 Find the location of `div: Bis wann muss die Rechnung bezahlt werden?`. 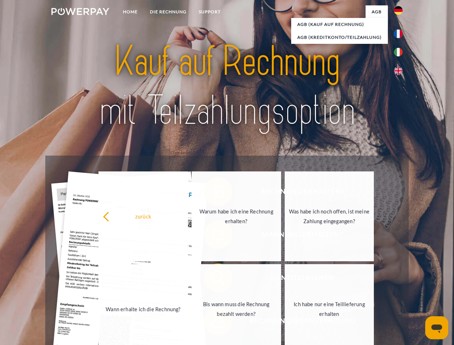

div: Bis wann muss die Rechnung bezahlt werden? is located at coordinates (236, 309).